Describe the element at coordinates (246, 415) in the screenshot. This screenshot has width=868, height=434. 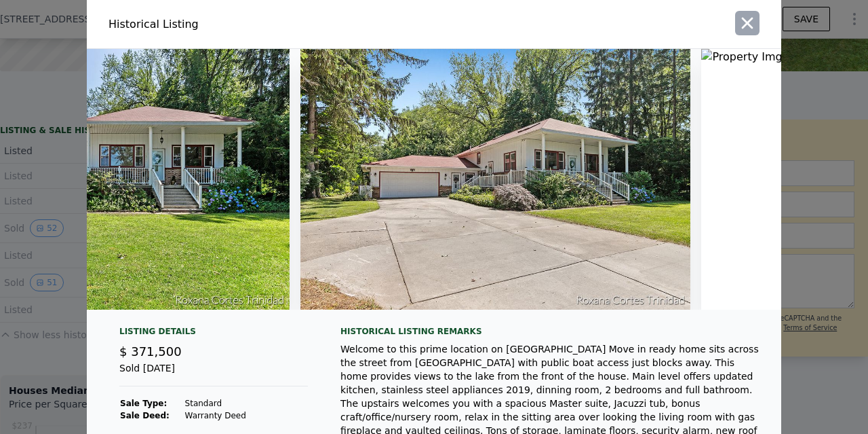
I see `td: Warranty Deed` at that location.